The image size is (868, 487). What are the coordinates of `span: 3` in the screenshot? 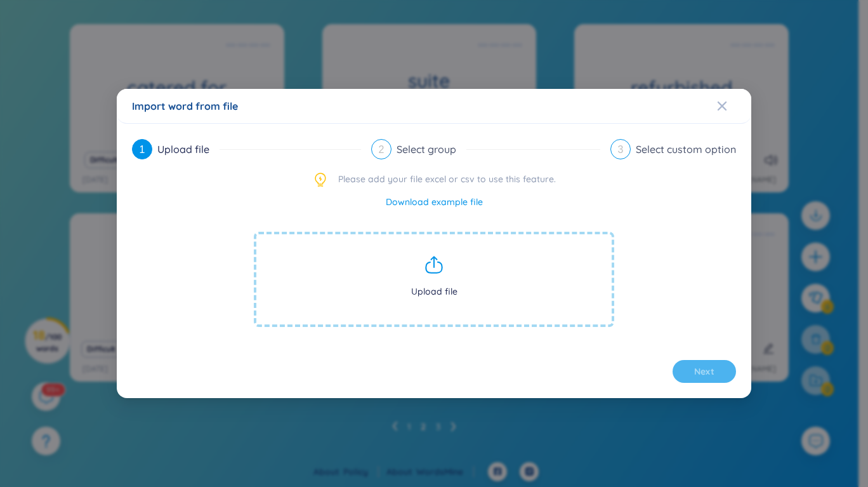 It's located at (620, 149).